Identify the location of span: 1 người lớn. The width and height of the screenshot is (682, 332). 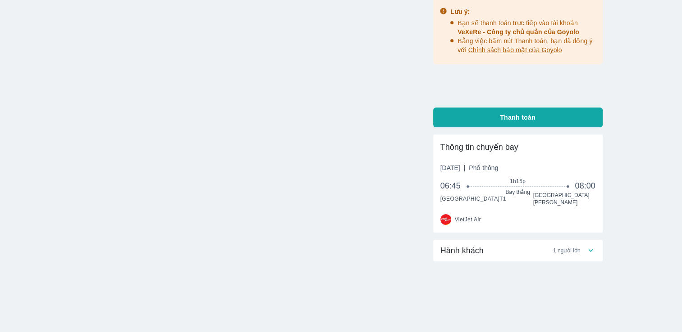
(566, 251).